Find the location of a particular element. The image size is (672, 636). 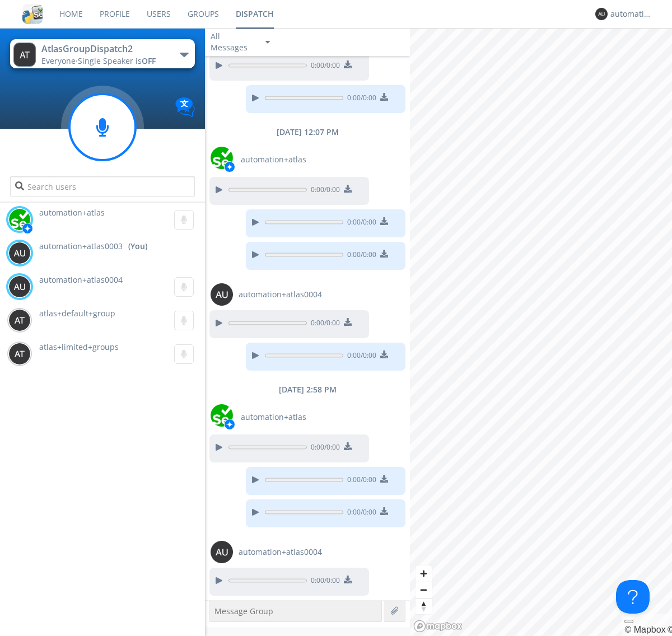

span: Zoom out is located at coordinates (423, 589).